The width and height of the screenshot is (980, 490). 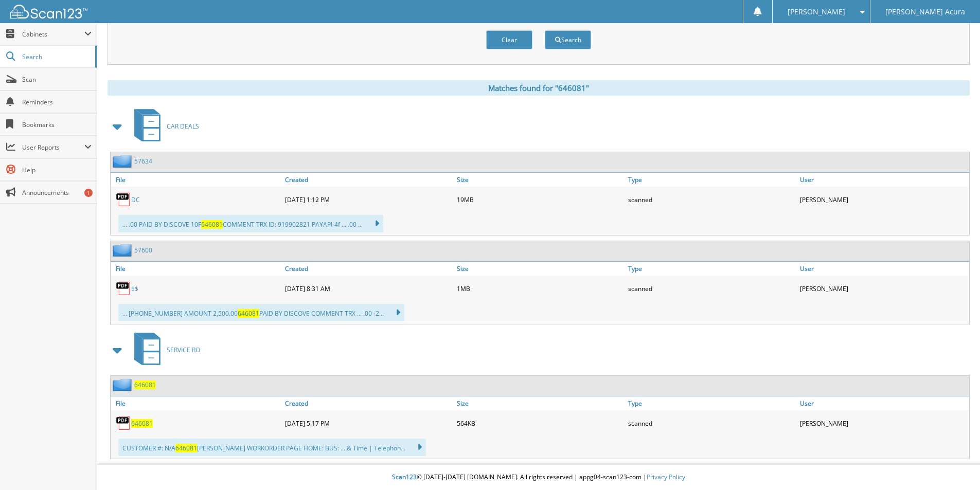 What do you see at coordinates (540, 288) in the screenshot?
I see `div: 1MB` at bounding box center [540, 288].